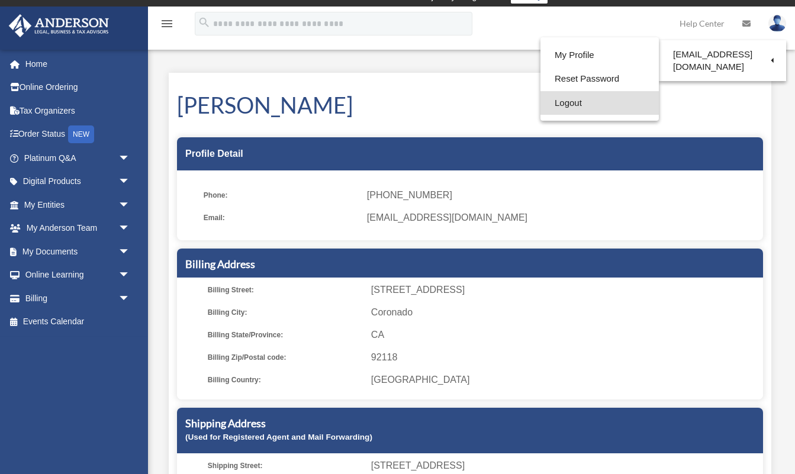 Image resolution: width=795 pixels, height=474 pixels. What do you see at coordinates (565, 312) in the screenshot?
I see `span: Coronado` at bounding box center [565, 312].